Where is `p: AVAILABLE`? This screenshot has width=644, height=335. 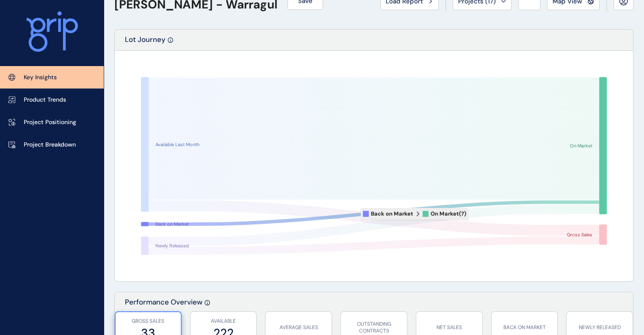 p: AVAILABLE is located at coordinates (224, 321).